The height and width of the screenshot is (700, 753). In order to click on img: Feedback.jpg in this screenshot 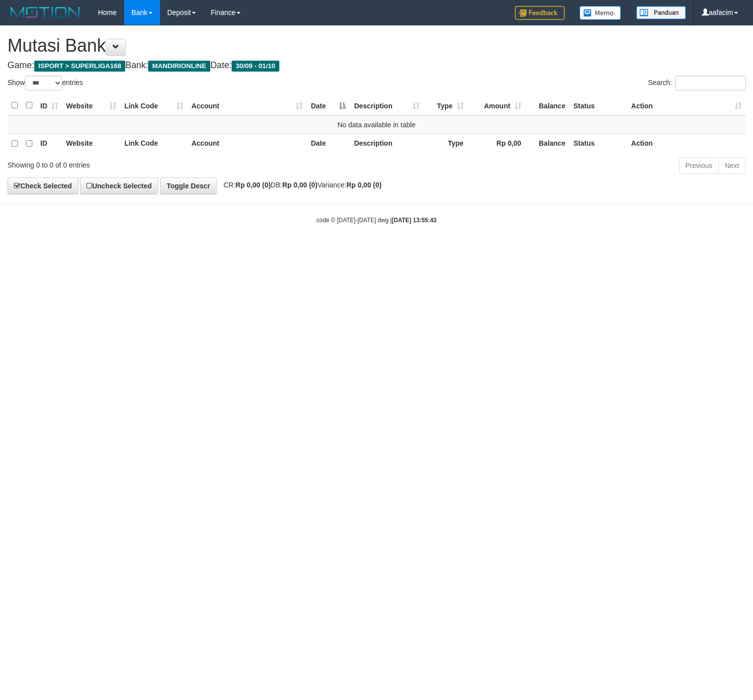, I will do `click(540, 13)`.